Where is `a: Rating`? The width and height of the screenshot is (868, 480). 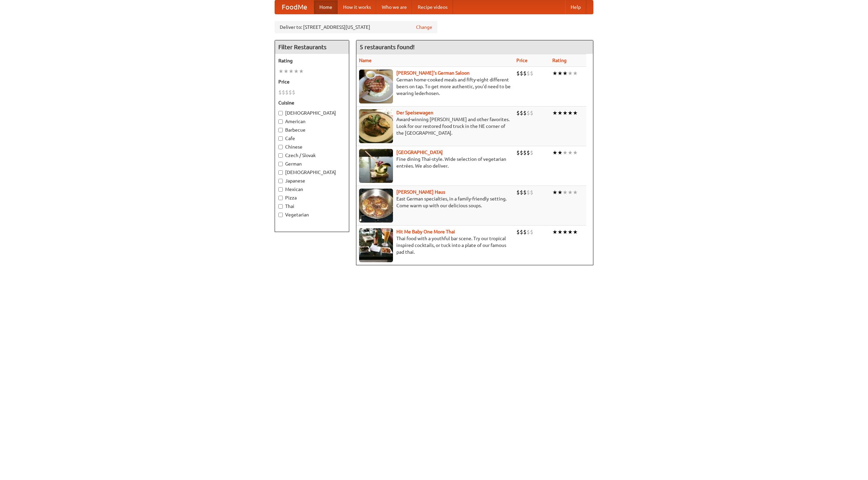
a: Rating is located at coordinates (560, 60).